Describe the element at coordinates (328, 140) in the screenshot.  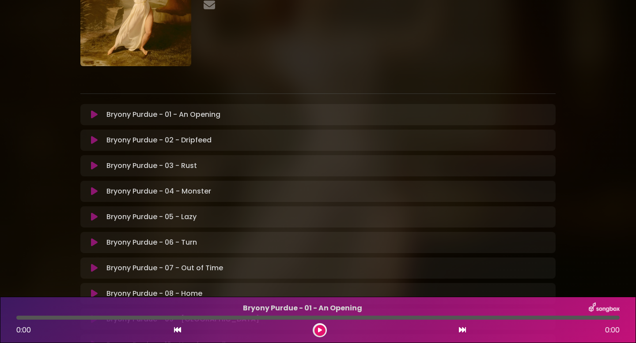
I see `p: Bryony Purdue - 02 - Dripfeed` at that location.